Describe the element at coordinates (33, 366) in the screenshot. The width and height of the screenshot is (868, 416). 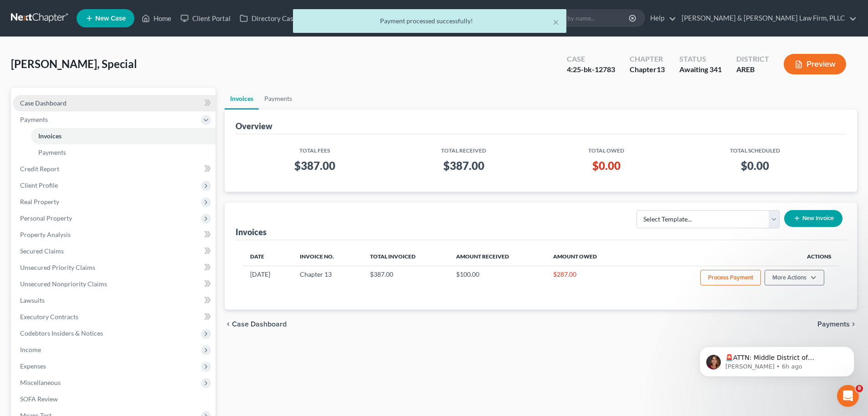
I see `span: Expenses` at that location.